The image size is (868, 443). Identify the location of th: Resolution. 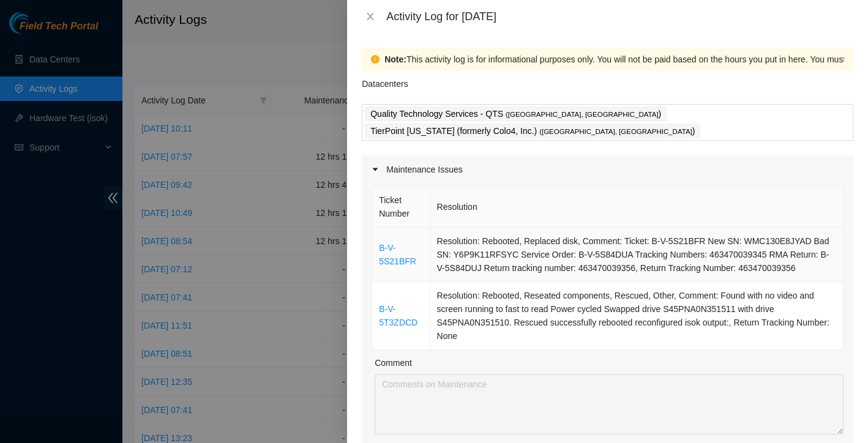
(637, 207).